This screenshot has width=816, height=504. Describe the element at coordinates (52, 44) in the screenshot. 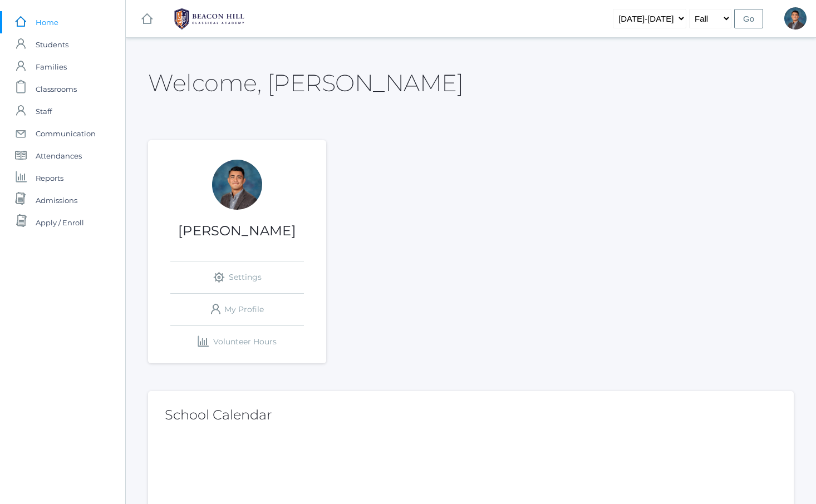

I see `span: Students` at that location.